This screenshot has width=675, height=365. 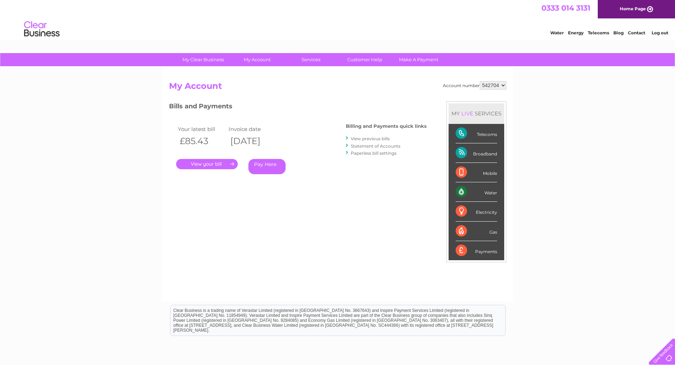 I want to click on div: Water, so click(x=476, y=192).